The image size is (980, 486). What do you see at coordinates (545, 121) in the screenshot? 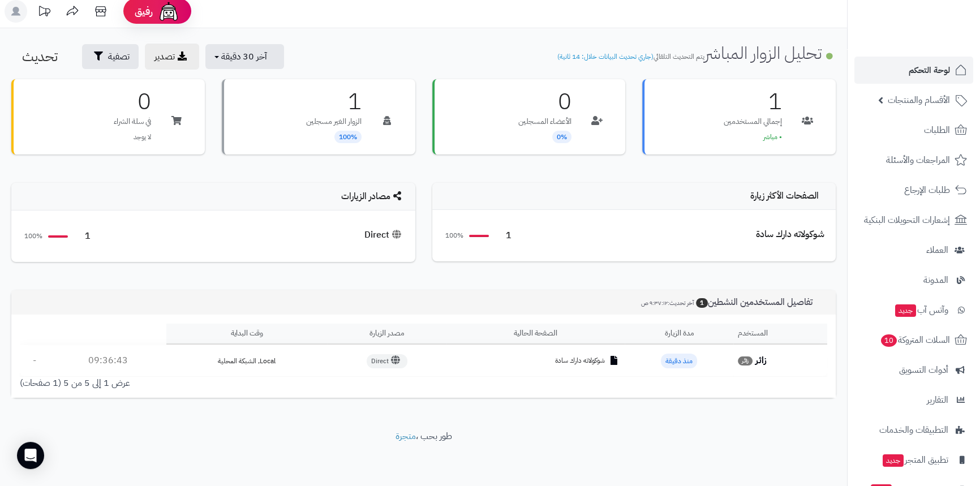
I see `p: الأعضاء المسجلين` at bounding box center [545, 121].